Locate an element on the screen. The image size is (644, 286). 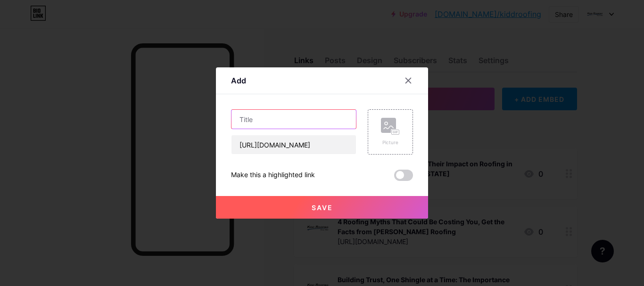
div: Picture is located at coordinates (390, 142).